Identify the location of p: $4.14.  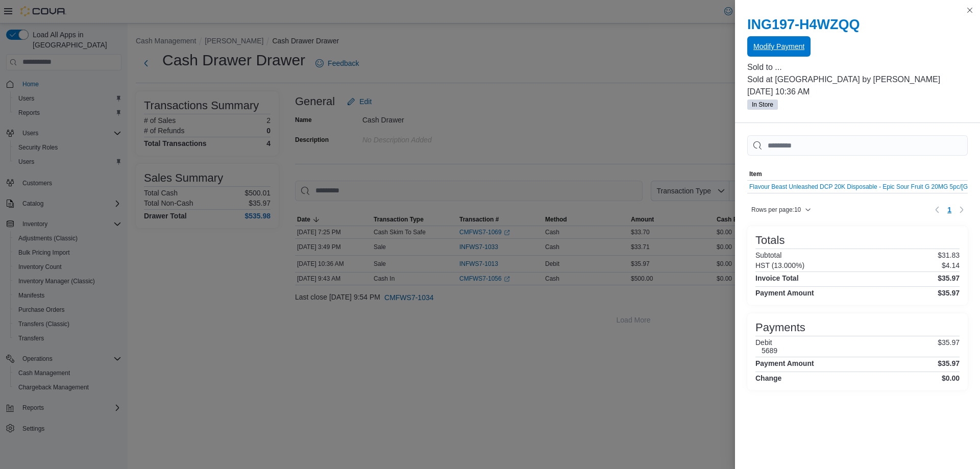
(950, 265).